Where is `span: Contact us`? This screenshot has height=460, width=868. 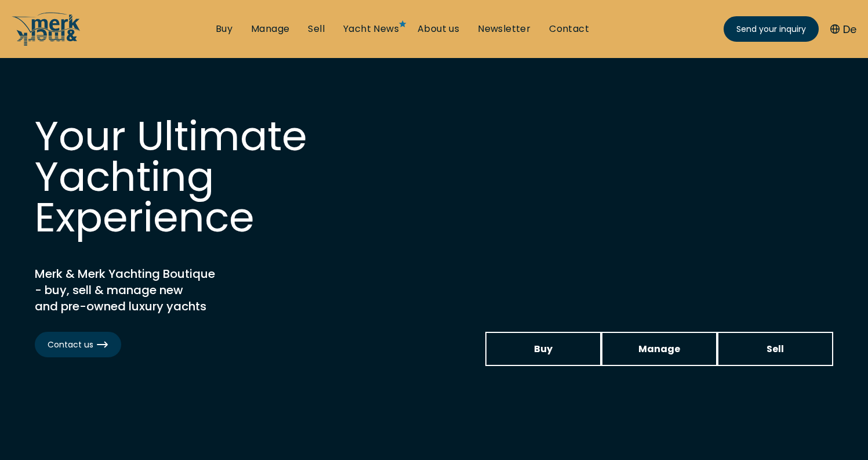 span: Contact us is located at coordinates (78, 345).